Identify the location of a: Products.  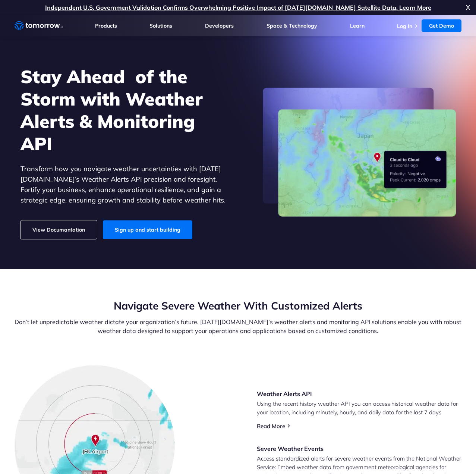
(106, 25).